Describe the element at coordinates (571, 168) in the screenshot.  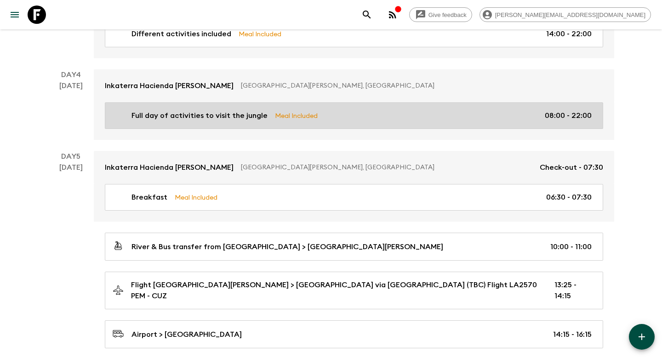
I see `p: Check-out - 07:30` at that location.